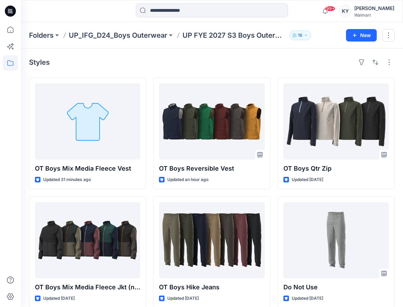 Image resolution: width=403 pixels, height=307 pixels. I want to click on a: OT Boys Hike Jeans, so click(212, 240).